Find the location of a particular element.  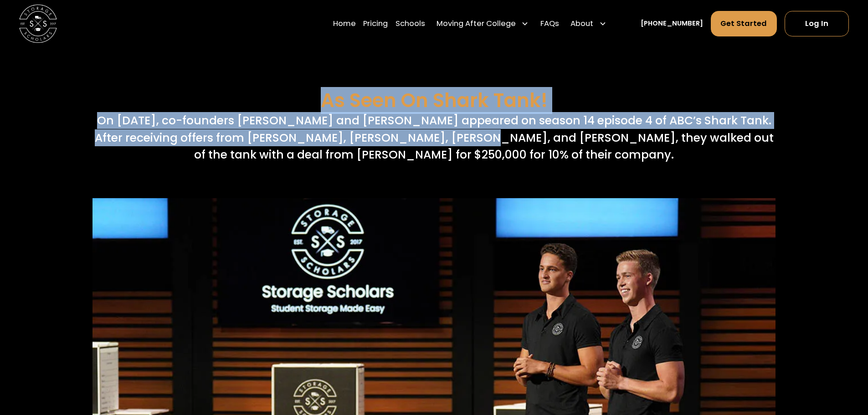

a: home is located at coordinates (38, 23).